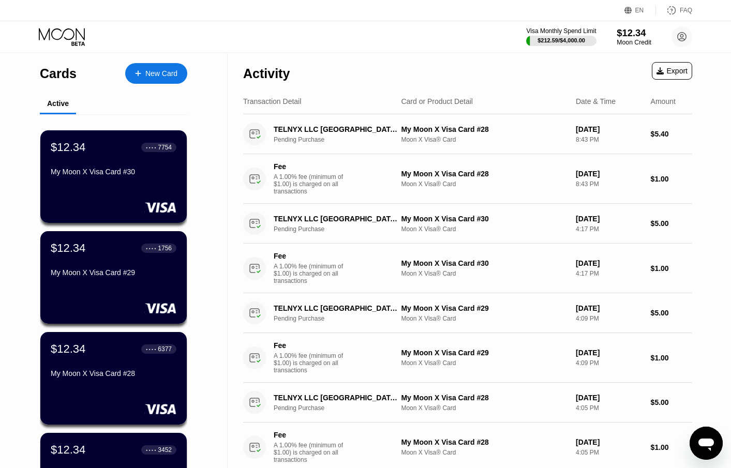  I want to click on div: FAQ, so click(686, 10).